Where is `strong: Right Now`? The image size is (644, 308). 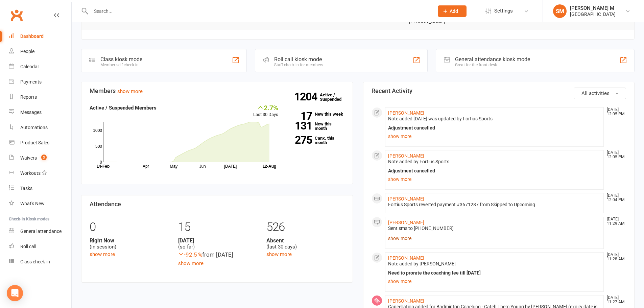 strong: Right Now is located at coordinates (129, 240).